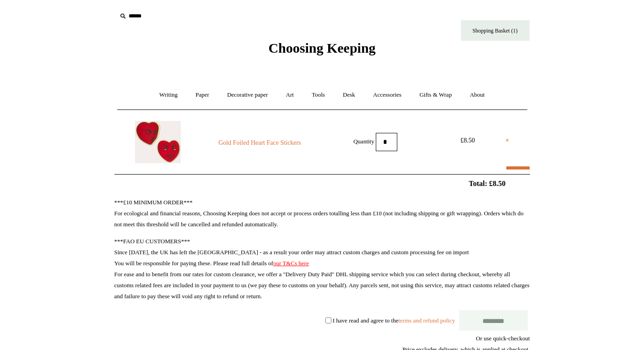  Describe the element at coordinates (364, 140) in the screenshot. I see `label: Quantity` at that location.